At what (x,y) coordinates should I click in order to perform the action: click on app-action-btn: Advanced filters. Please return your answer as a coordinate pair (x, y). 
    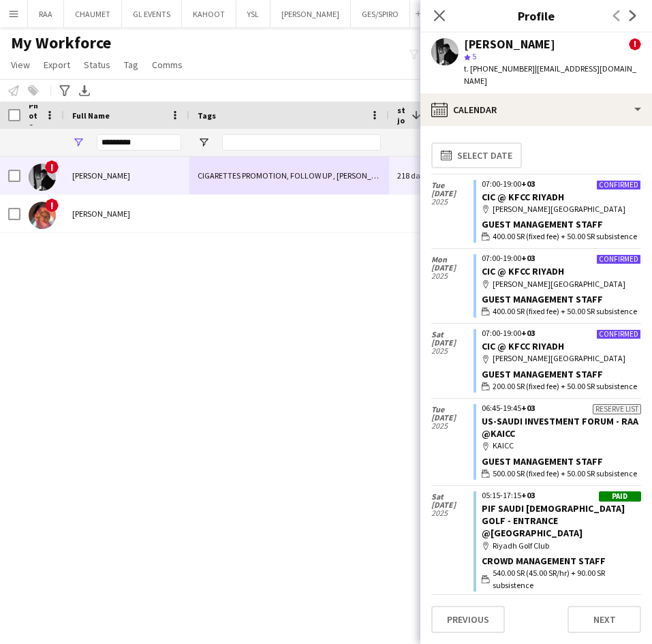
    Looking at the image, I should click on (65, 91).